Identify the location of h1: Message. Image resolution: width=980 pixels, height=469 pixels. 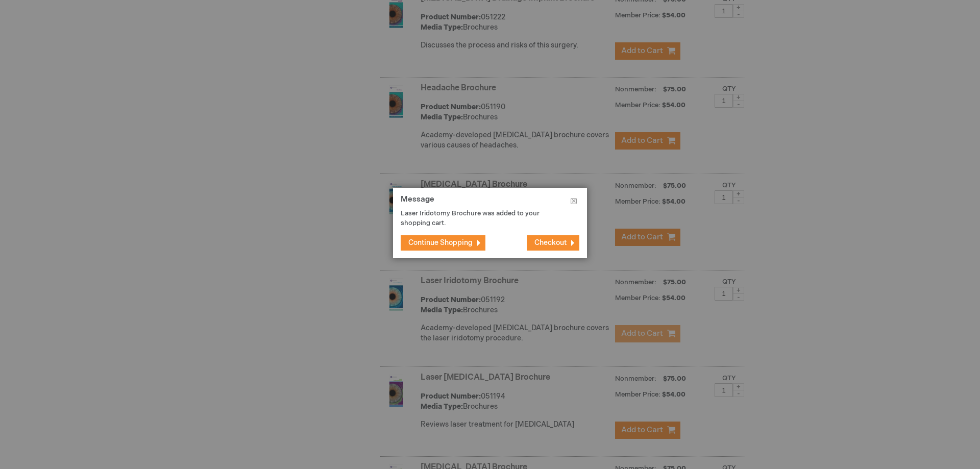
(490, 202).